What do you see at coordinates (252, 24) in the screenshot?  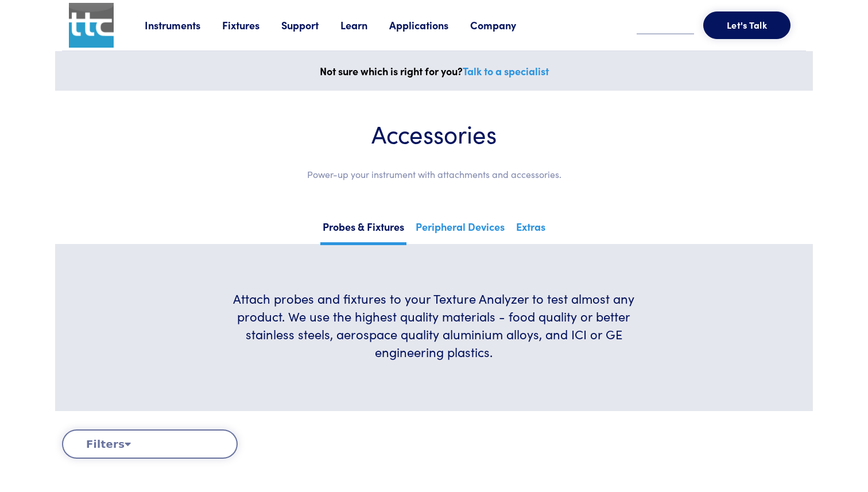 I see `a: Fixtures` at bounding box center [252, 24].